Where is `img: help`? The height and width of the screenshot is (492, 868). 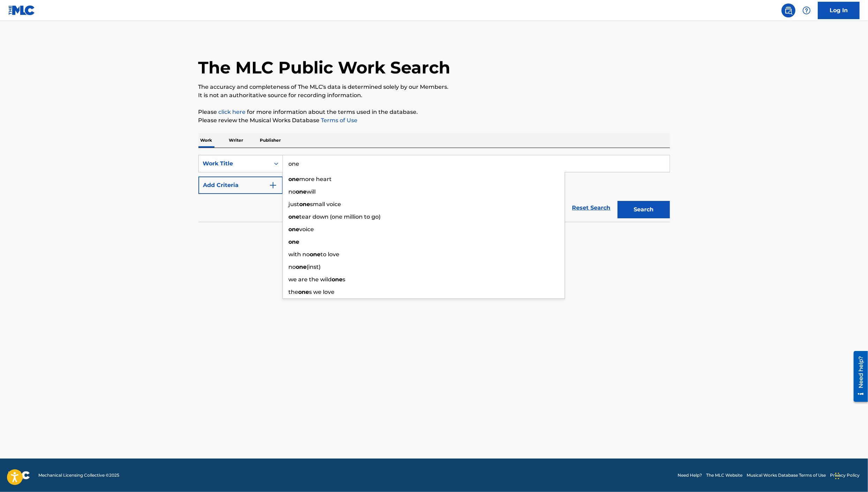
img: help is located at coordinates (807, 10).